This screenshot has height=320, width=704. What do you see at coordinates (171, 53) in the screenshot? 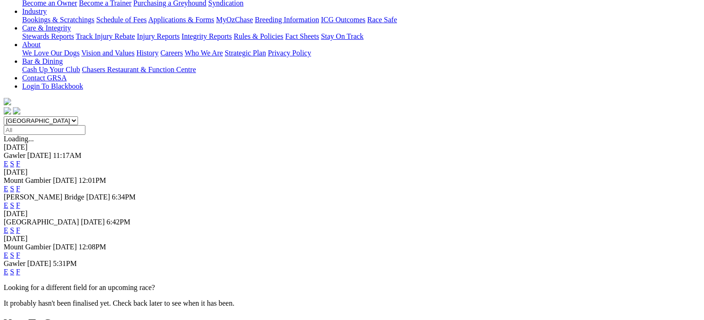
I see `a: Careers` at bounding box center [171, 53].